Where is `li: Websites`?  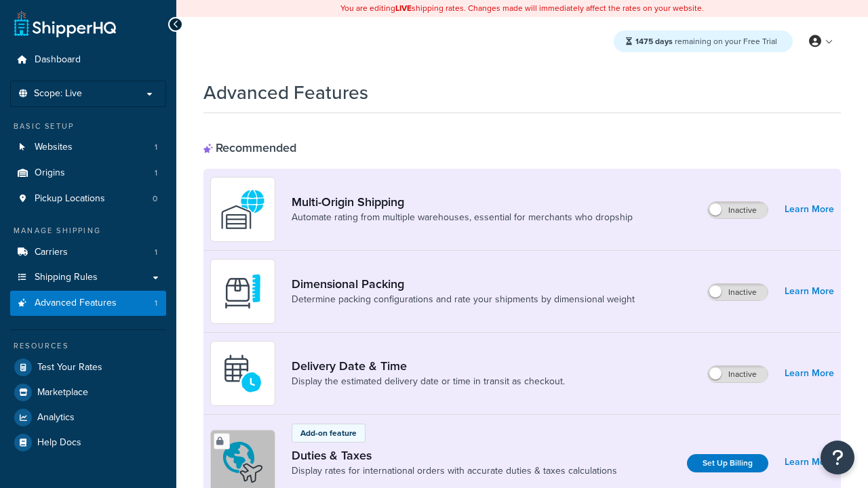
li: Websites is located at coordinates (88, 147).